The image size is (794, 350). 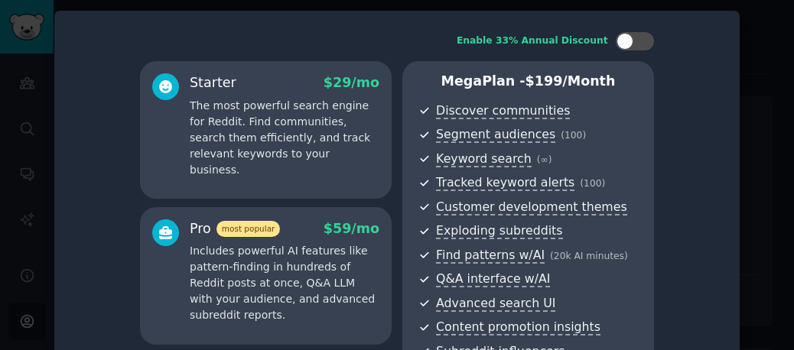 I want to click on span: Find patterns w/AI, so click(x=490, y=255).